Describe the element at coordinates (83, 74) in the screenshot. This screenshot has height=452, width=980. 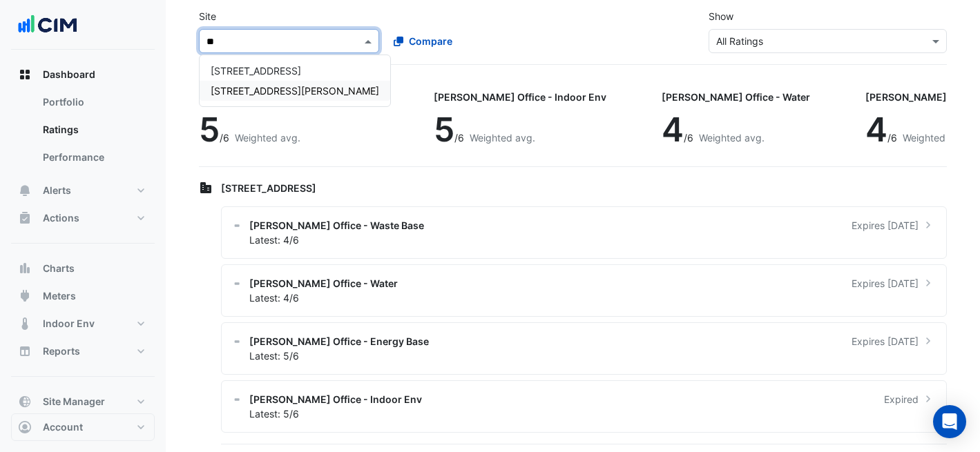
I see `button: Dashboard` at that location.